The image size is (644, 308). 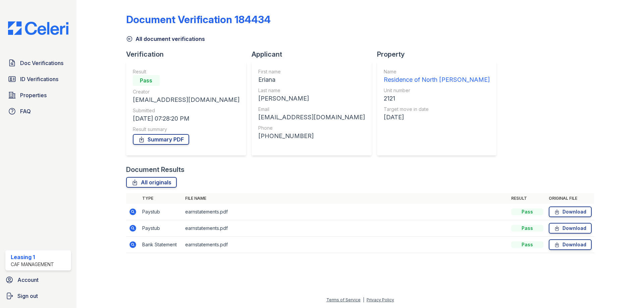 I want to click on th: Type, so click(x=161, y=199).